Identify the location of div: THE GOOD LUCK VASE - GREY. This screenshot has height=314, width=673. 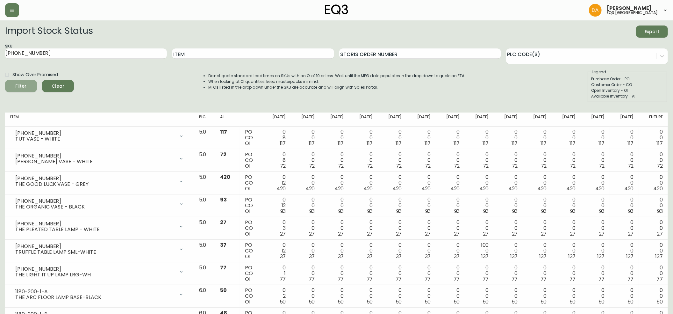
(95, 184).